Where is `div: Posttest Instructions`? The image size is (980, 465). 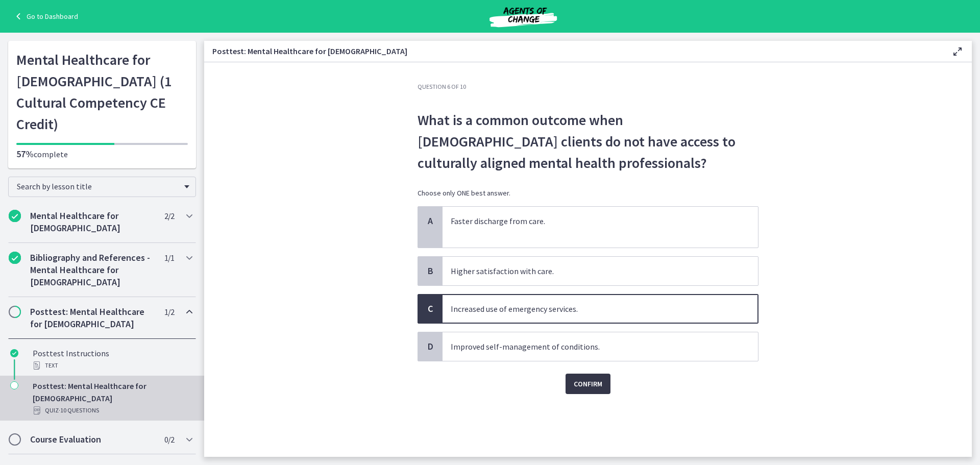 div: Posttest Instructions is located at coordinates (112, 360).